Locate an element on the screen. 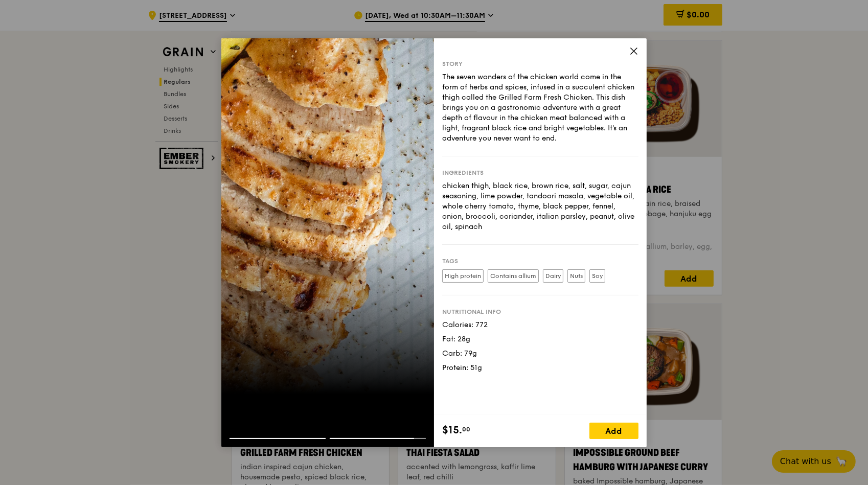  label: Nuts is located at coordinates (576, 276).